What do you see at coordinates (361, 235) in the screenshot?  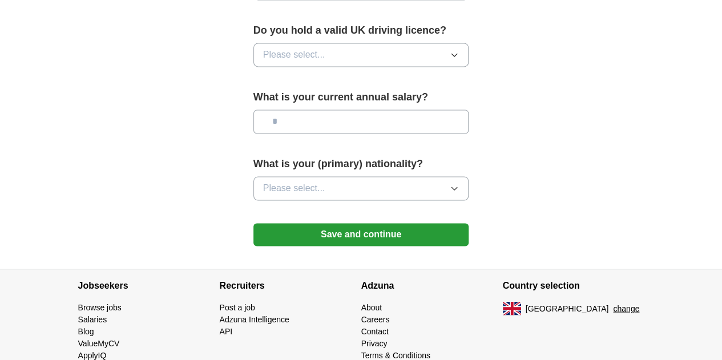 I see `button: Save and continue` at bounding box center [361, 235].